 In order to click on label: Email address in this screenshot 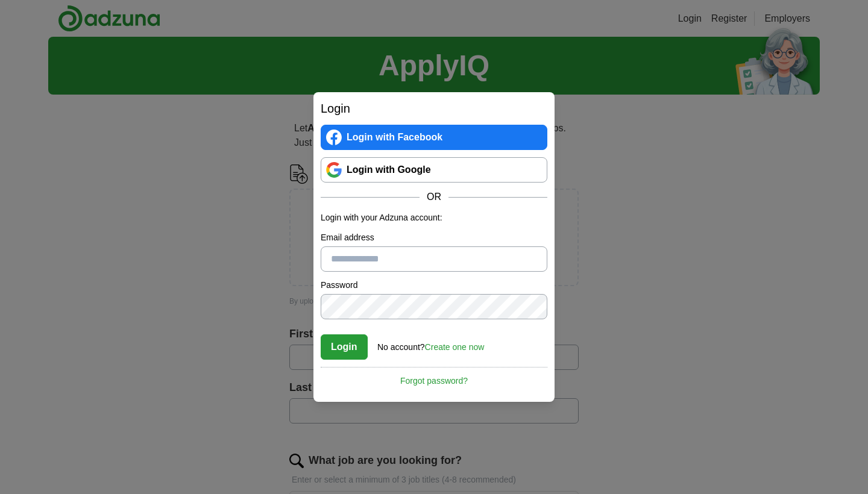, I will do `click(434, 238)`.